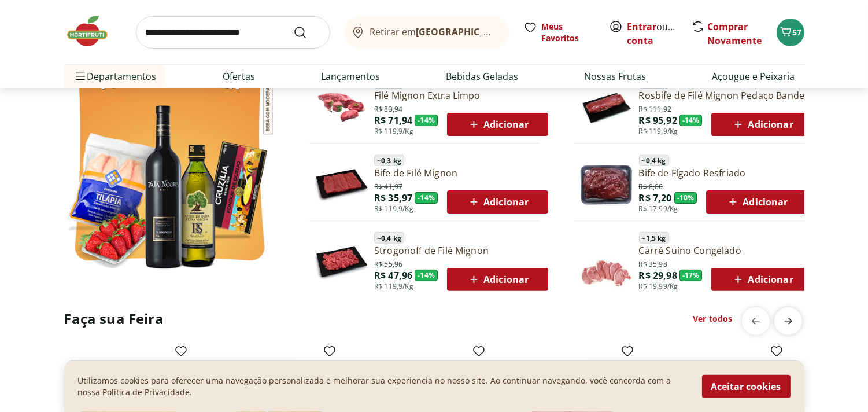  Describe the element at coordinates (651, 186) in the screenshot. I see `span: R$ 8,00` at that location.